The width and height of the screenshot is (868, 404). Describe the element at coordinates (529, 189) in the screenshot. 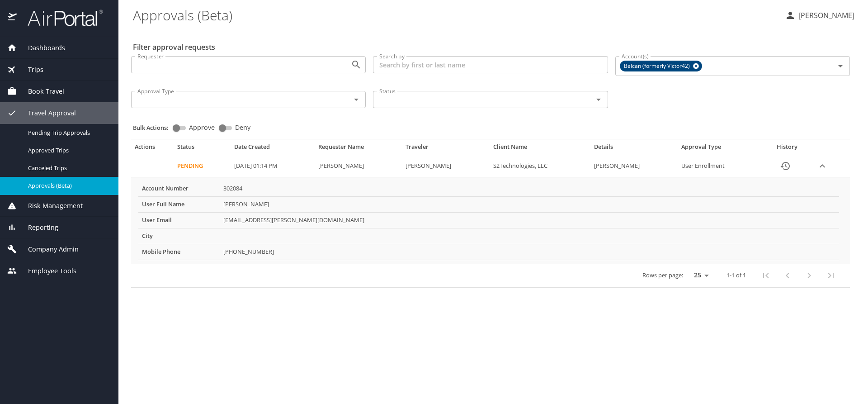

I see `td: 302084` at that location.